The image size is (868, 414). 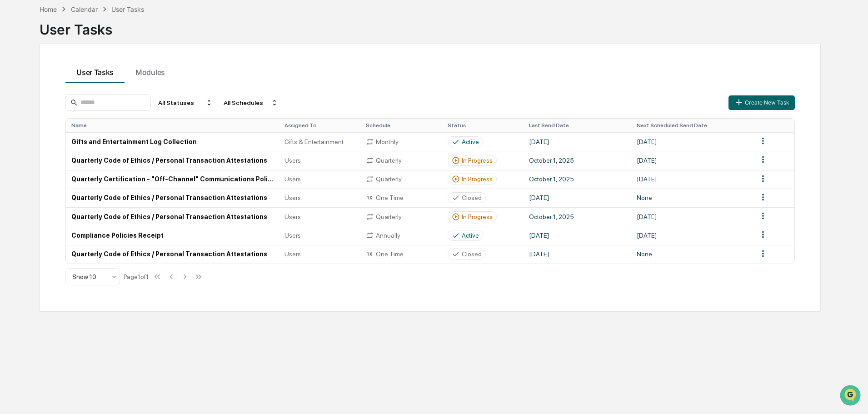 What do you see at coordinates (173, 126) in the screenshot?
I see `th: Name` at bounding box center [173, 126].